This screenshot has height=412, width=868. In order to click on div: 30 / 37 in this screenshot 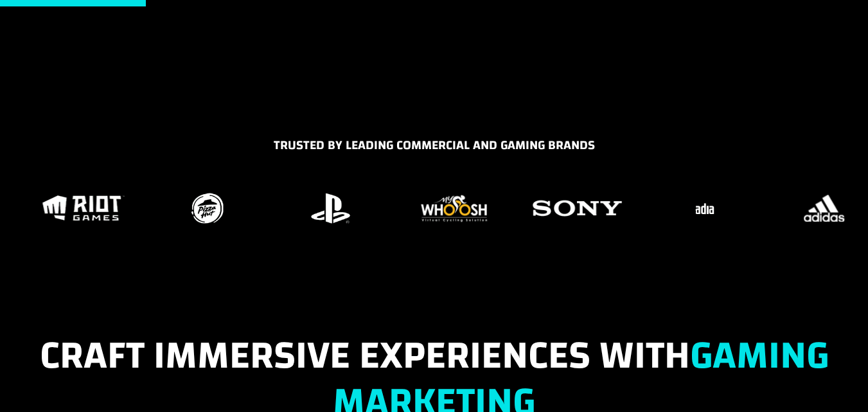, I will do `click(701, 208)`.